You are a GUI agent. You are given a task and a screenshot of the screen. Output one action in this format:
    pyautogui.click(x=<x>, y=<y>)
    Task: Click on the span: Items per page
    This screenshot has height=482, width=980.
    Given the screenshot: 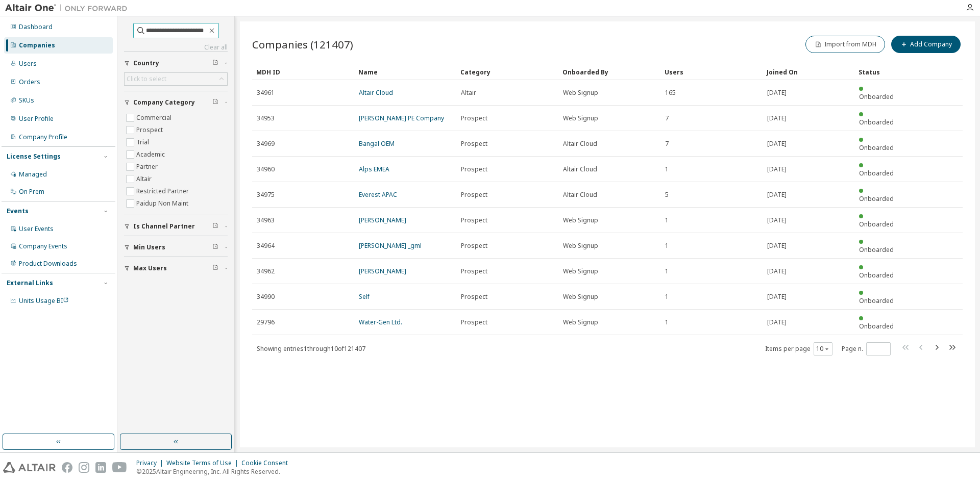 What is the action you would take?
    pyautogui.click(x=799, y=348)
    